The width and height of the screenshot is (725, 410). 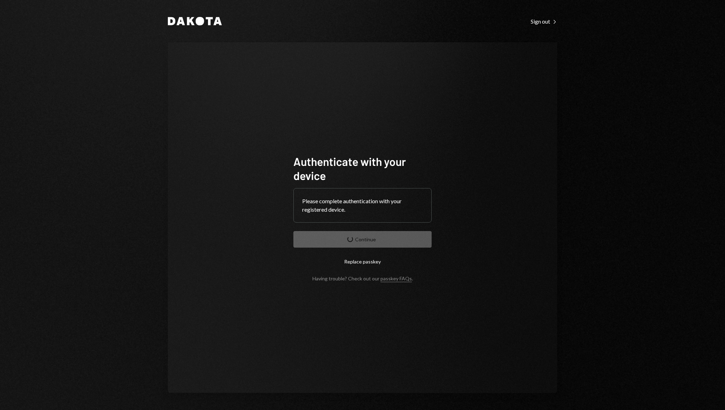 What do you see at coordinates (362, 262) in the screenshot?
I see `button: Replace passkey` at bounding box center [362, 262].